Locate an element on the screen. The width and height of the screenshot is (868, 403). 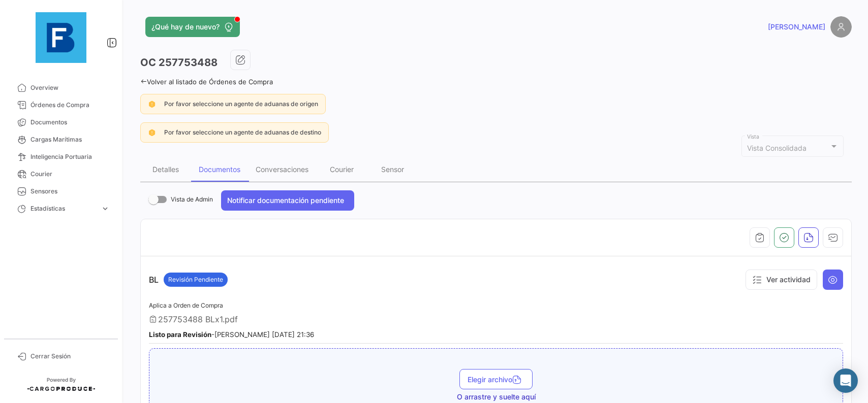
button: ¿Qué hay de nuevo? is located at coordinates (193, 27).